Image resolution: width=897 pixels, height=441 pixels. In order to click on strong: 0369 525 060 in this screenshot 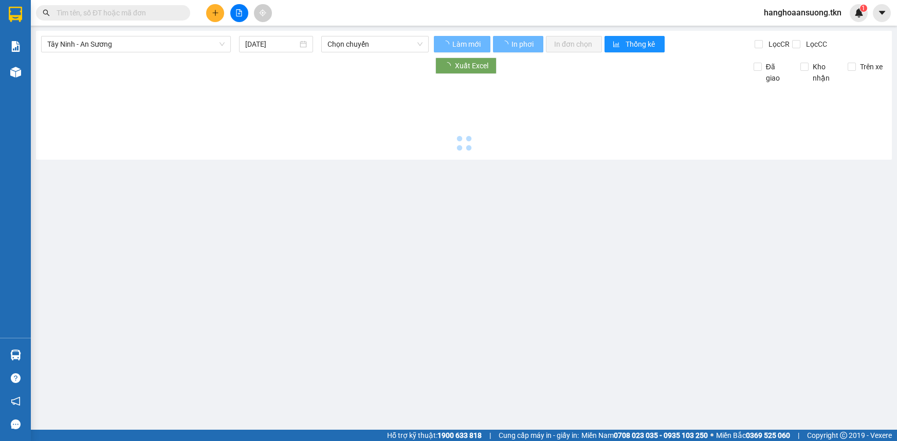, I will do `click(768, 436)`.